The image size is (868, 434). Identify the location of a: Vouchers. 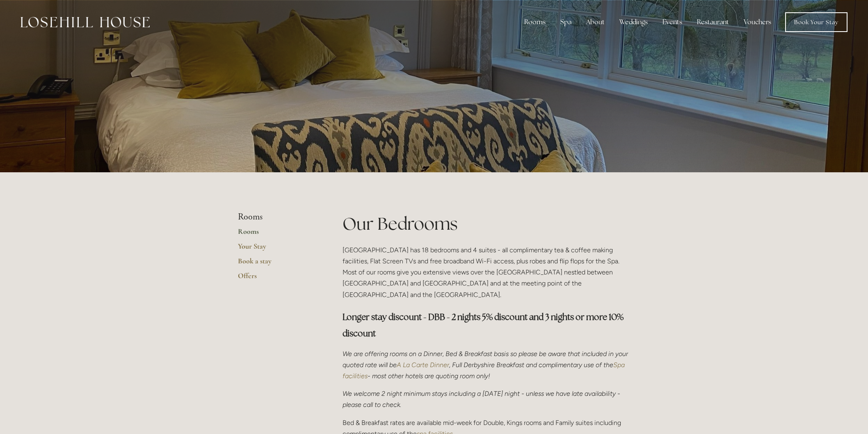
(757, 22).